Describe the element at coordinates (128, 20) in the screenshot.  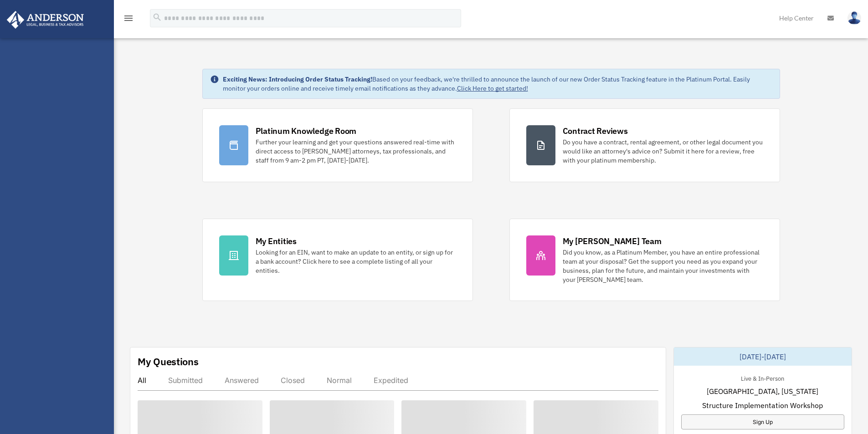
I see `a: menu` at that location.